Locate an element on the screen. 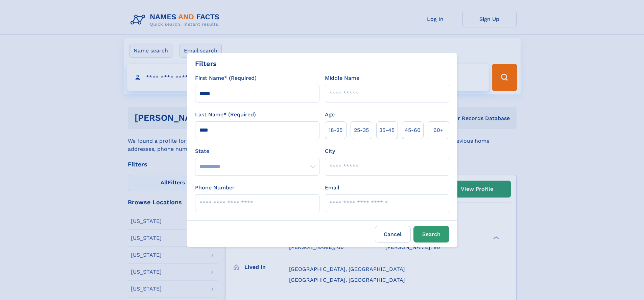 The height and width of the screenshot is (300, 644). label: Age is located at coordinates (330, 115).